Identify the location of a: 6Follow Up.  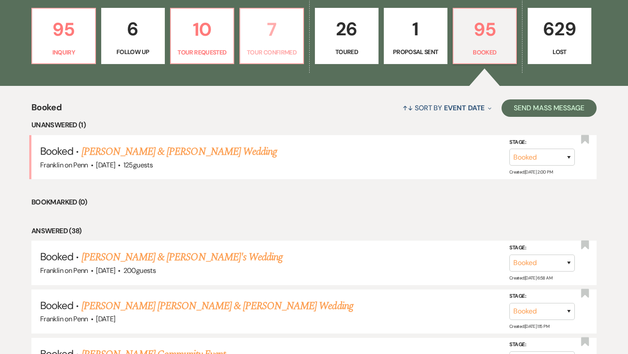
(133, 36).